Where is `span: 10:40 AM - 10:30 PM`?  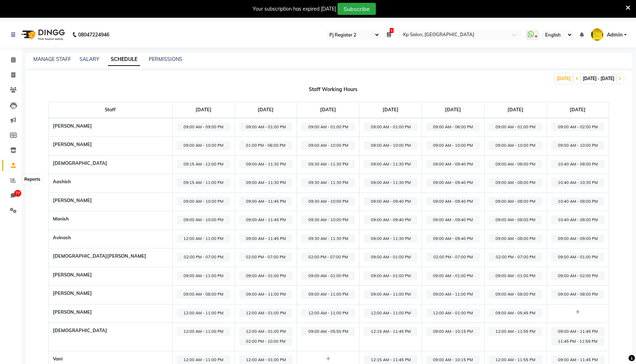
span: 10:40 AM - 10:30 PM is located at coordinates (577, 182).